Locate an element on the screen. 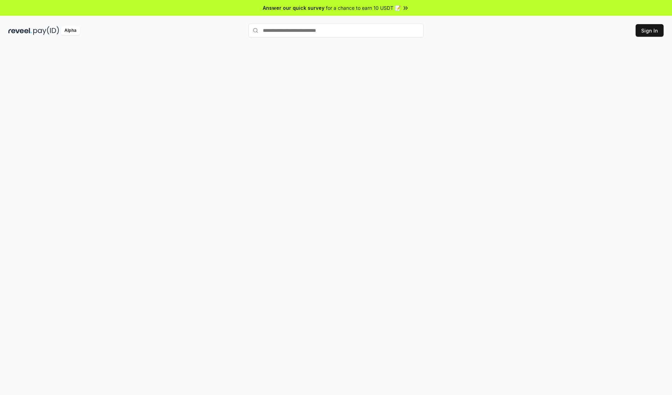  div: Alpha is located at coordinates (70, 30).